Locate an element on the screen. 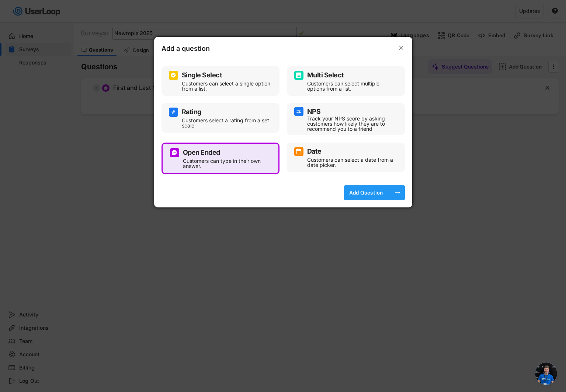 This screenshot has width=566, height=392. a: Open chat is located at coordinates (546, 373).